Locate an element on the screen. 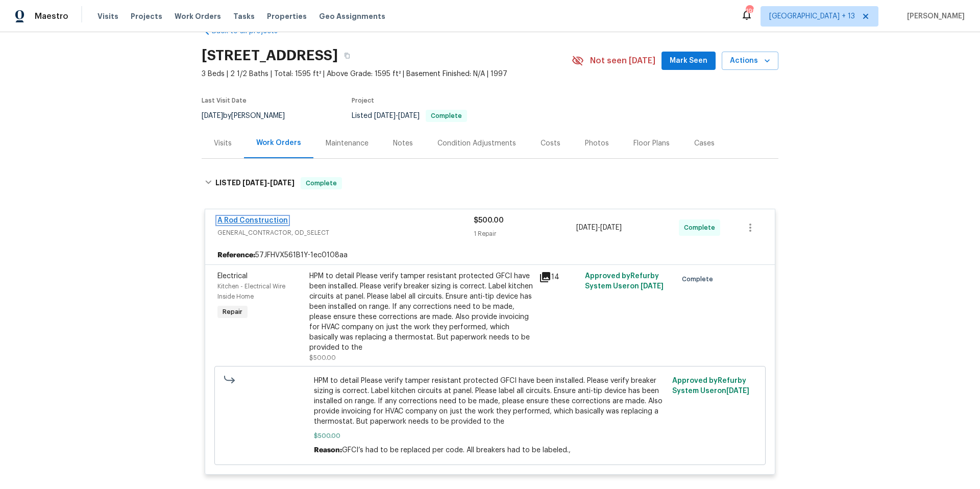 The height and width of the screenshot is (489, 980). div: Costs is located at coordinates (550, 144).